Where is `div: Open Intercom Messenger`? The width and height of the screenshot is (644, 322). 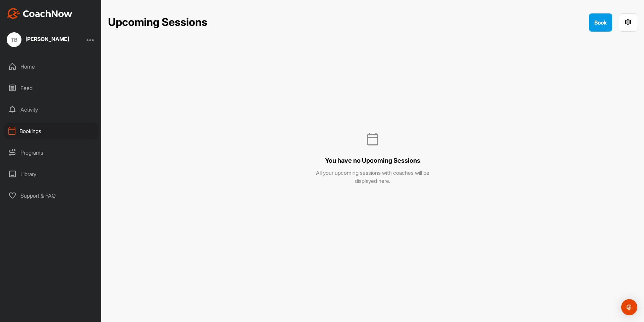
div: Open Intercom Messenger is located at coordinates (630, 307).